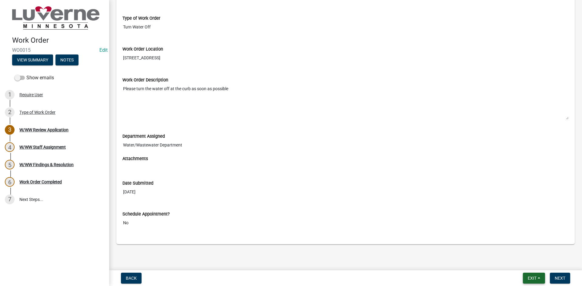  What do you see at coordinates (560, 278) in the screenshot?
I see `button: Next` at bounding box center [560, 278].